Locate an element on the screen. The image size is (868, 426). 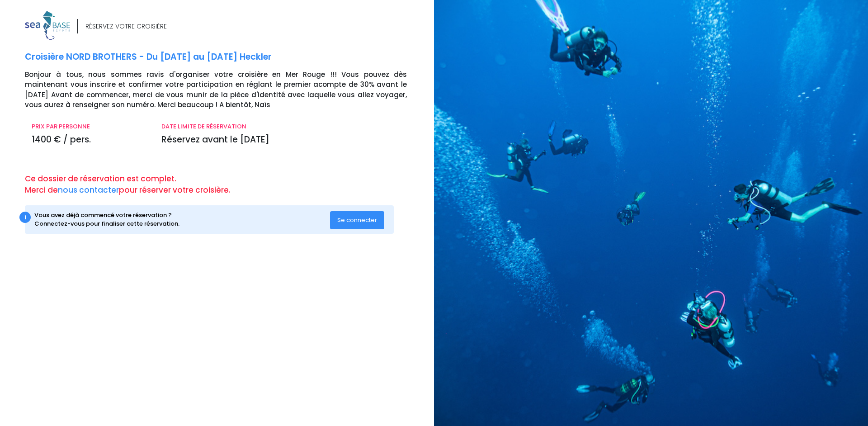
p: Ce dossier de réservation est complet. Merci de pour réserver votre croisière. is located at coordinates (226, 185).